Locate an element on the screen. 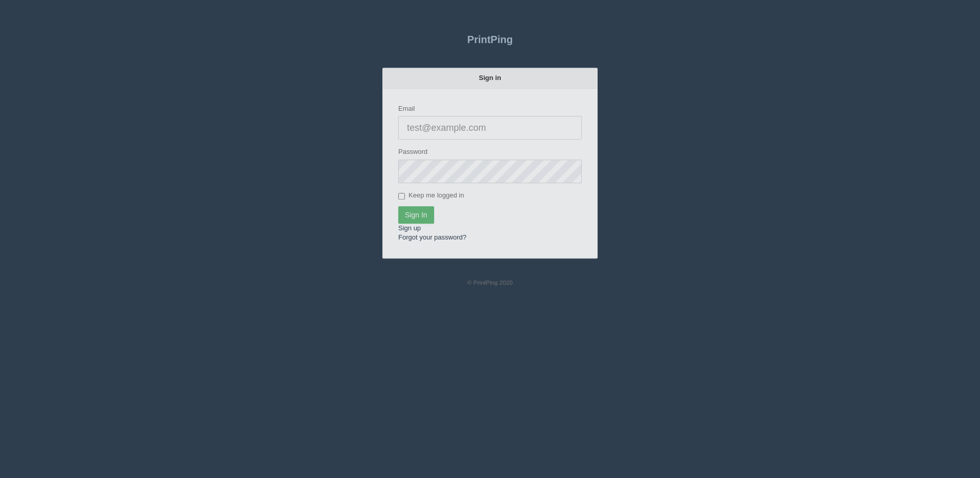  a: Sign up is located at coordinates (410, 227).